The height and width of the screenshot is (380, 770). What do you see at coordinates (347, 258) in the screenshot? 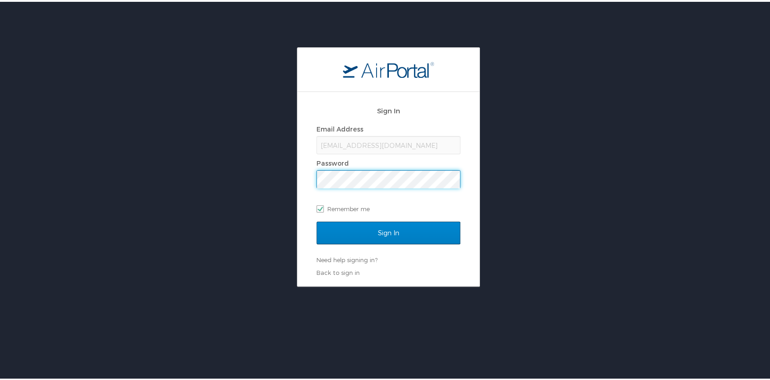
I see `a: Need help signing in?` at bounding box center [347, 258].